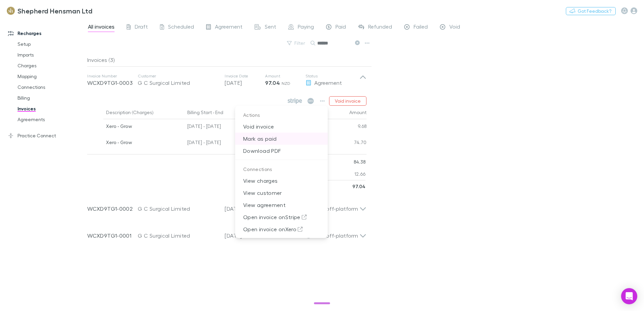  Describe the element at coordinates (281, 151) in the screenshot. I see `li: Download PDF` at that location.